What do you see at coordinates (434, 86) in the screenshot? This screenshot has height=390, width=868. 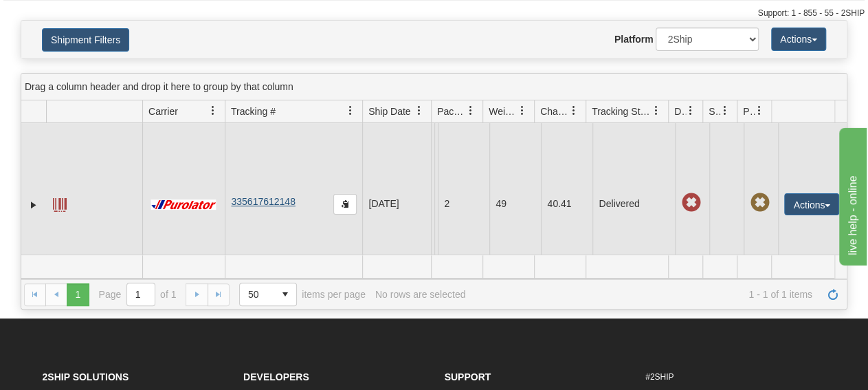 I see `div: grid grouping header` at bounding box center [434, 86].